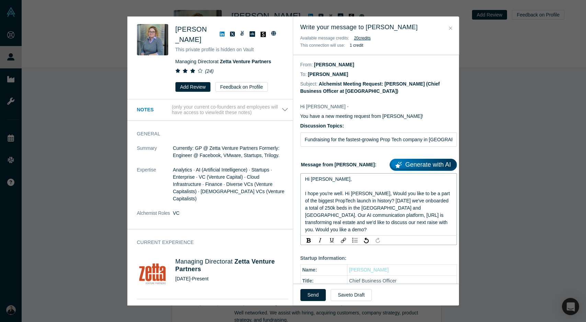  What do you see at coordinates (309, 84) in the screenshot?
I see `dt: Subject:` at bounding box center [309, 84].